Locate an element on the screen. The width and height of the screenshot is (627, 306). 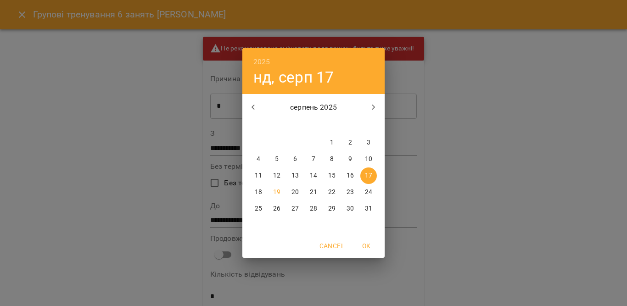
p: 16 is located at coordinates (350, 176).